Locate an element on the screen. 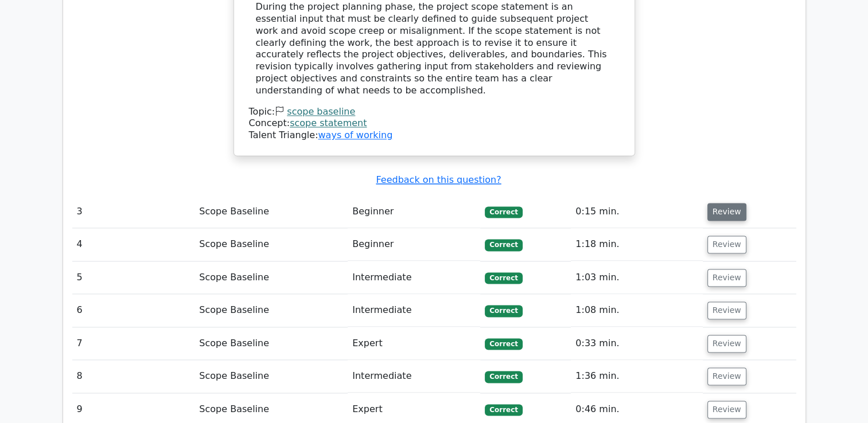  div: Concept: is located at coordinates (434, 123).